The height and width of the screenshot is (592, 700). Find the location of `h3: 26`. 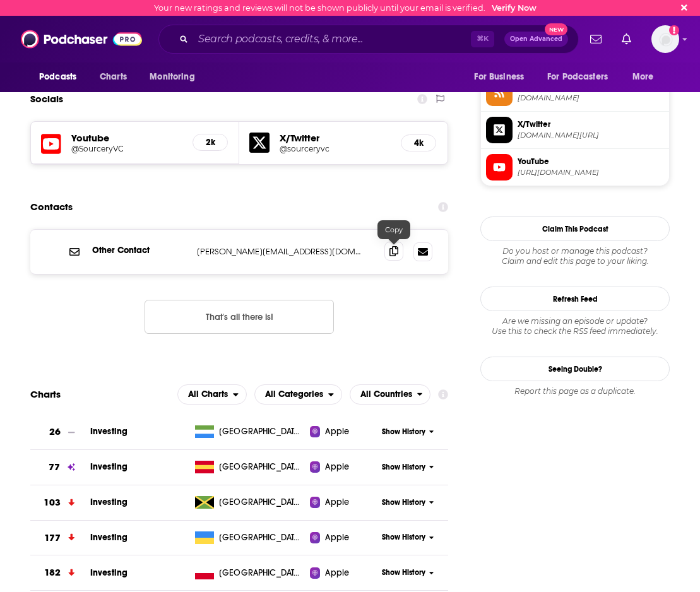

h3: 26 is located at coordinates (55, 432).